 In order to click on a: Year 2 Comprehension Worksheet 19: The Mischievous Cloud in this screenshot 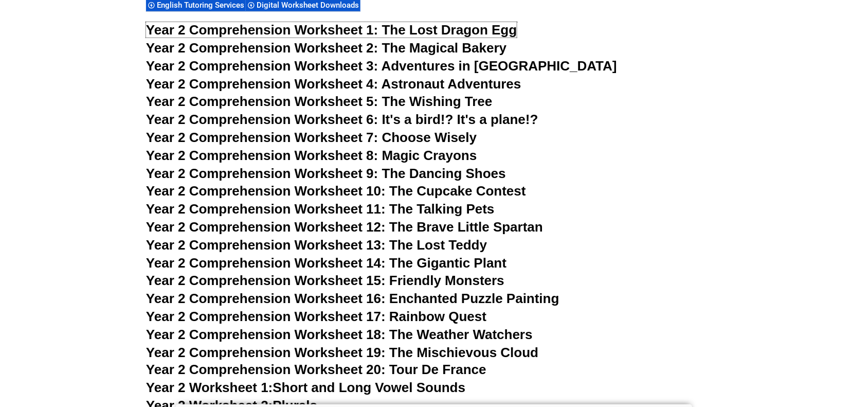, I will do `click(342, 352)`.